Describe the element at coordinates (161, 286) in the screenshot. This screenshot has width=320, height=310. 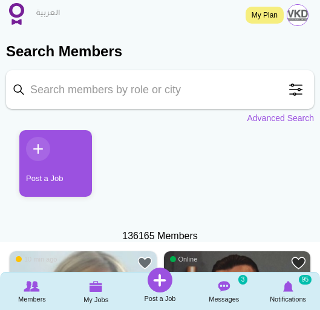
I see `a: Post a Job Post a Job` at that location.